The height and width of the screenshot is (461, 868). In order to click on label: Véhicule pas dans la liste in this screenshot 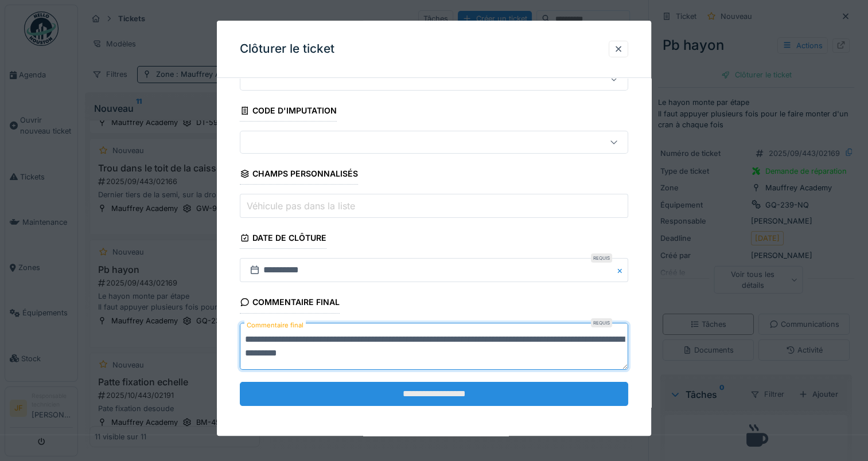, I will do `click(301, 205)`.